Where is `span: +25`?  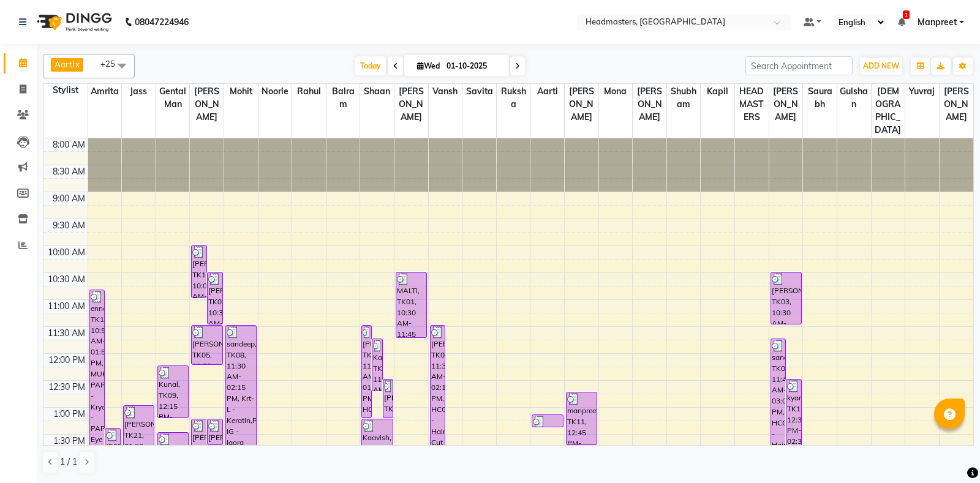
span: +25 is located at coordinates (112, 64).